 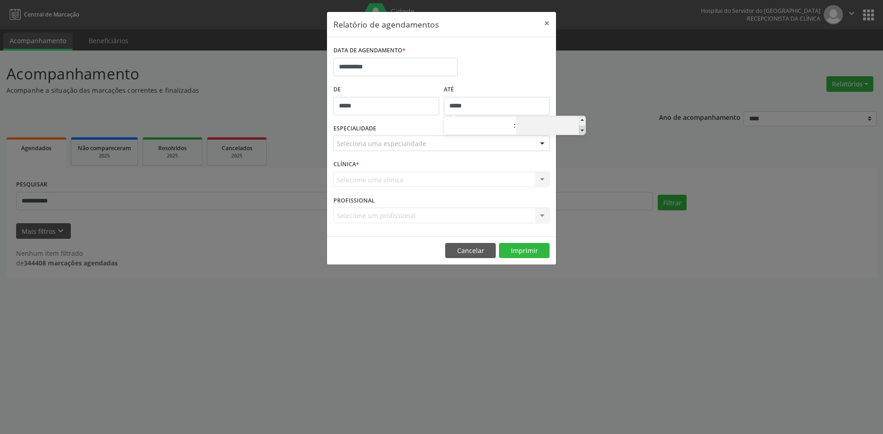 I want to click on button: Cancelar, so click(x=470, y=251).